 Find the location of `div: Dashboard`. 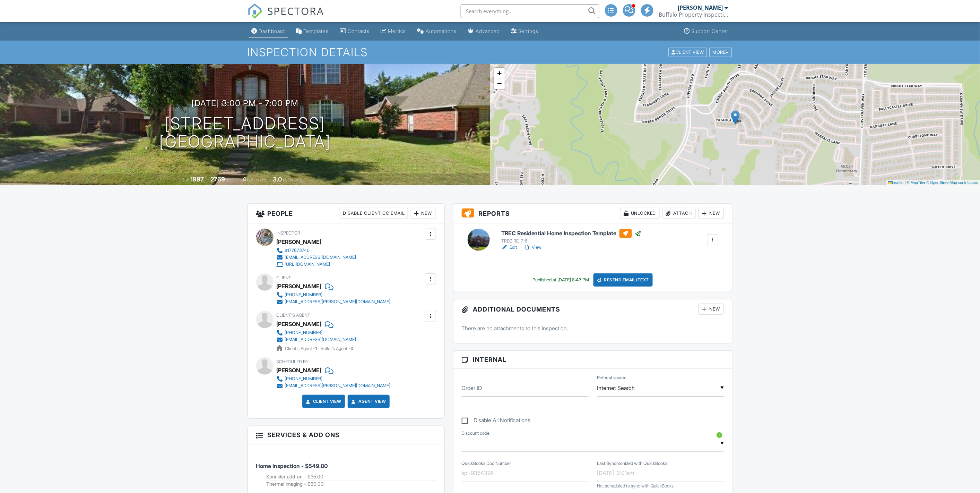

div: Dashboard is located at coordinates (272, 31).